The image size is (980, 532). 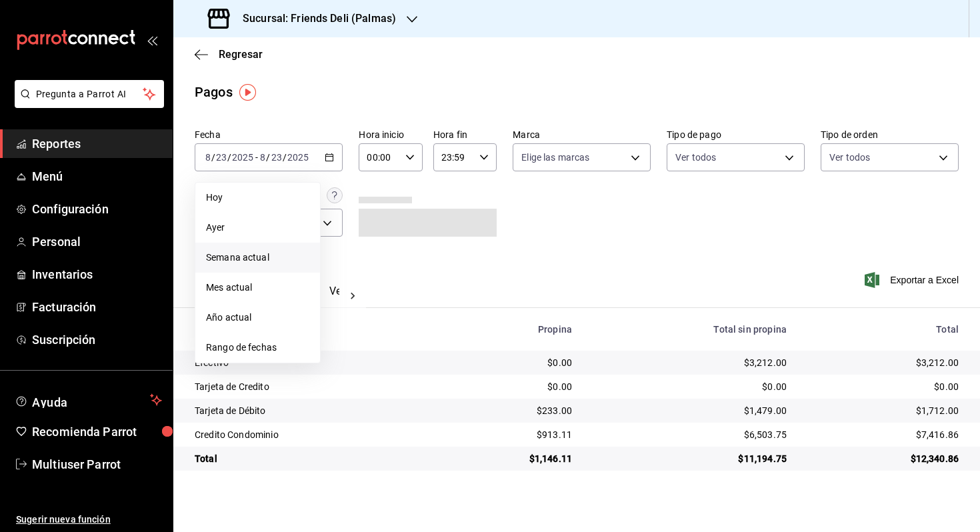 What do you see at coordinates (269, 134) in the screenshot?
I see `label: Fecha` at bounding box center [269, 134].